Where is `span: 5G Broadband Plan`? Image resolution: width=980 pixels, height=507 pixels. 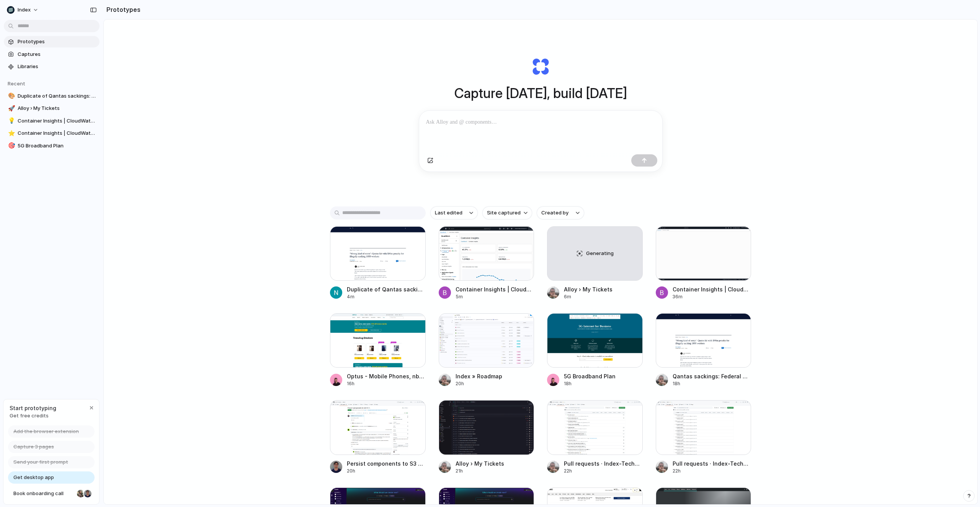 span: 5G Broadband Plan is located at coordinates (57, 146).